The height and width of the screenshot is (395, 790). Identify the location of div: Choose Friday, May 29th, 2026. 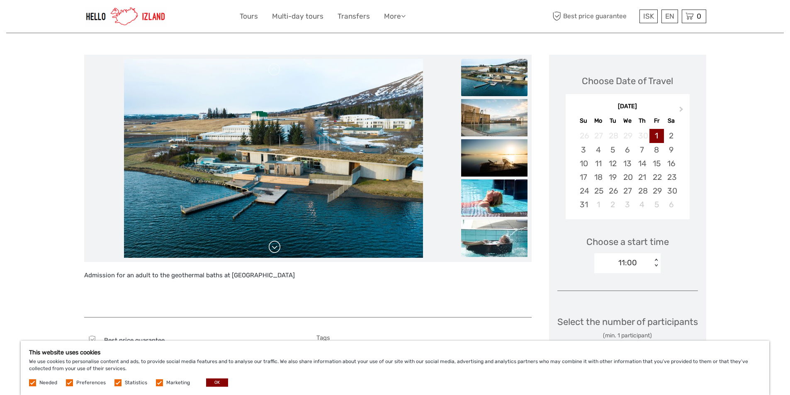
(657, 191).